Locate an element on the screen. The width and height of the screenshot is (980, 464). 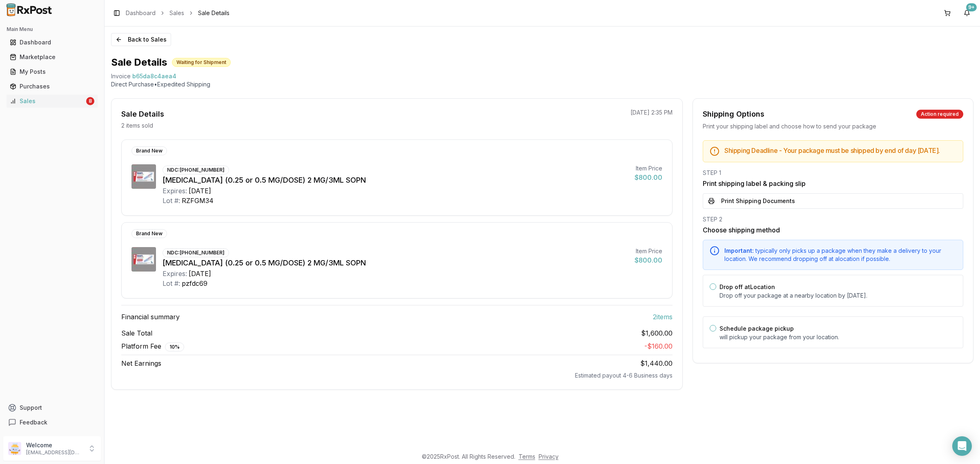
img: User avatar is located at coordinates (15, 449).